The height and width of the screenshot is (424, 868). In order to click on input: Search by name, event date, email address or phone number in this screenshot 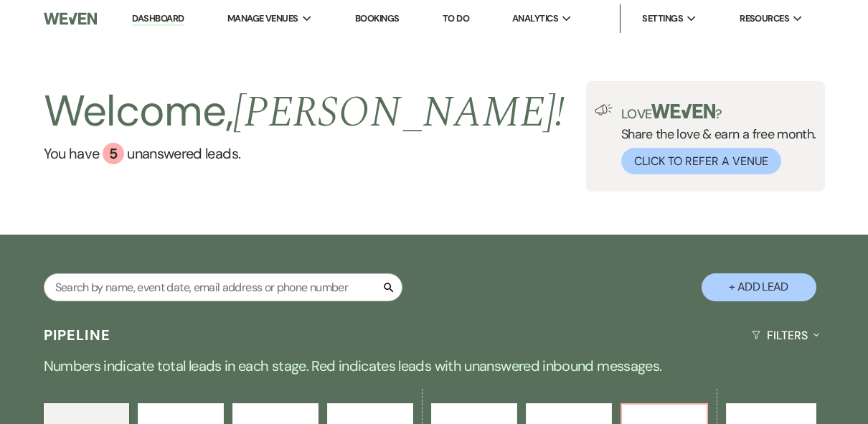, I will do `click(223, 287)`.